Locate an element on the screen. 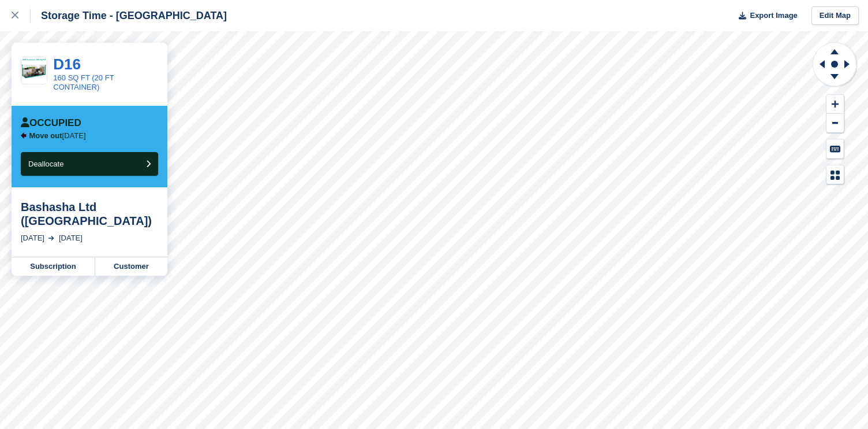  a: Edit Map is located at coordinates (835, 15).